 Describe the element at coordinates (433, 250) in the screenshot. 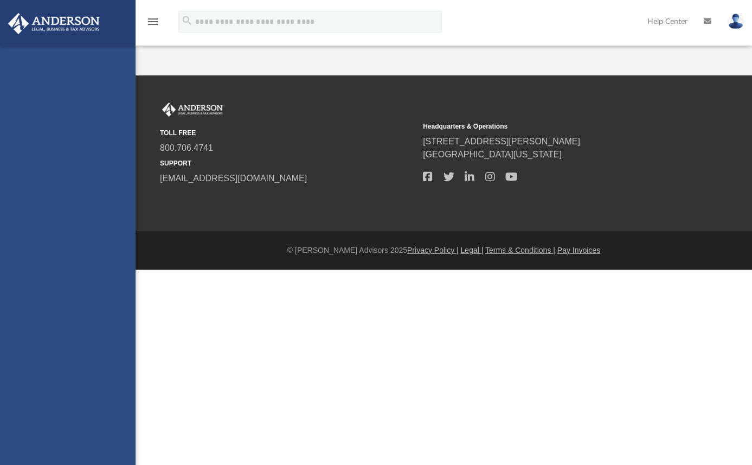

I see `a: Privacy Policy |` at that location.